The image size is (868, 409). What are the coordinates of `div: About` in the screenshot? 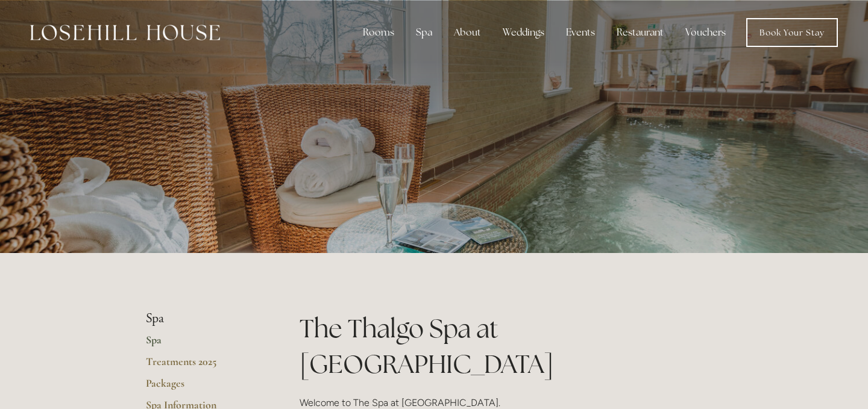 It's located at (467, 33).